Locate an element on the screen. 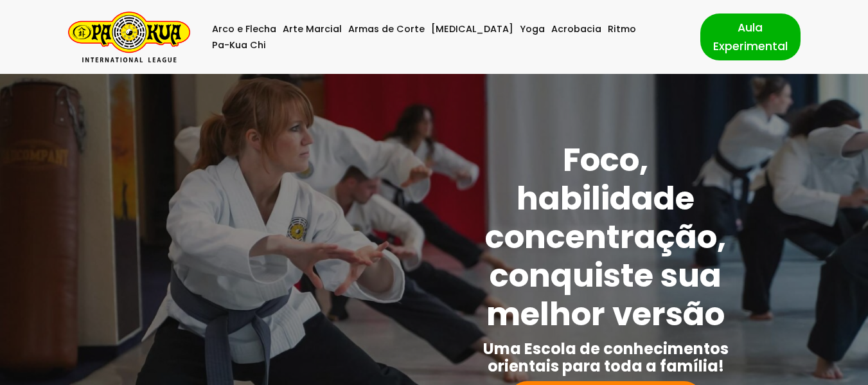 The width and height of the screenshot is (868, 385). a: Armas de Corte is located at coordinates (386, 29).